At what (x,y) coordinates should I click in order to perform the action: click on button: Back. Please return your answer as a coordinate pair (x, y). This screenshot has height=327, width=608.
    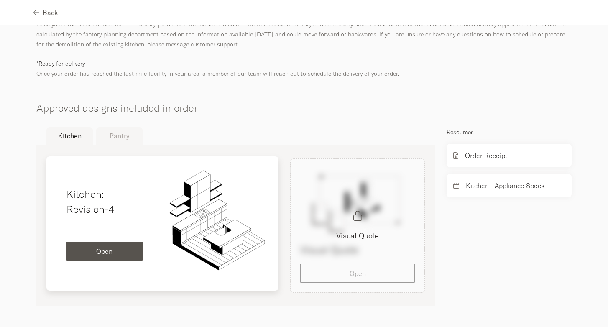
    Looking at the image, I should click on (46, 12).